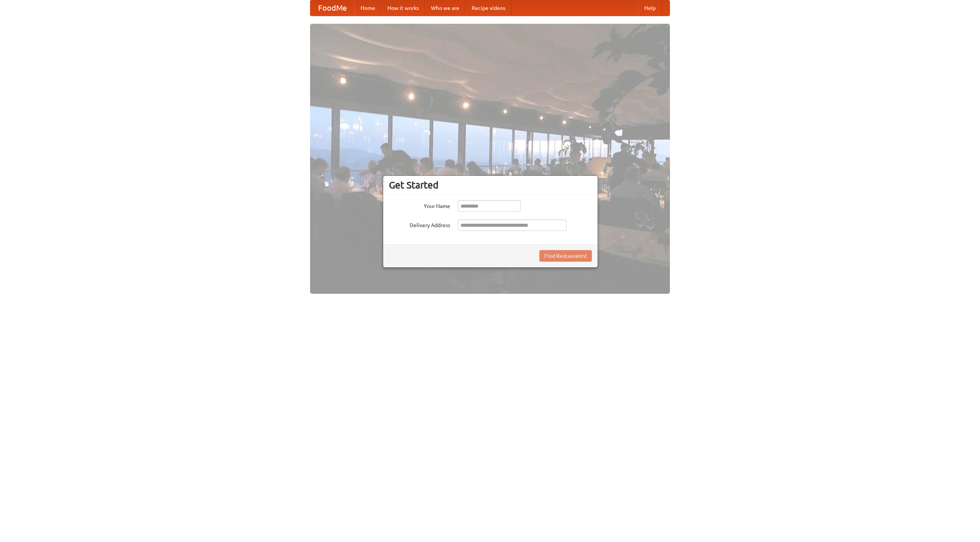 This screenshot has height=542, width=980. What do you see at coordinates (332, 8) in the screenshot?
I see `a: FoodMe` at bounding box center [332, 8].